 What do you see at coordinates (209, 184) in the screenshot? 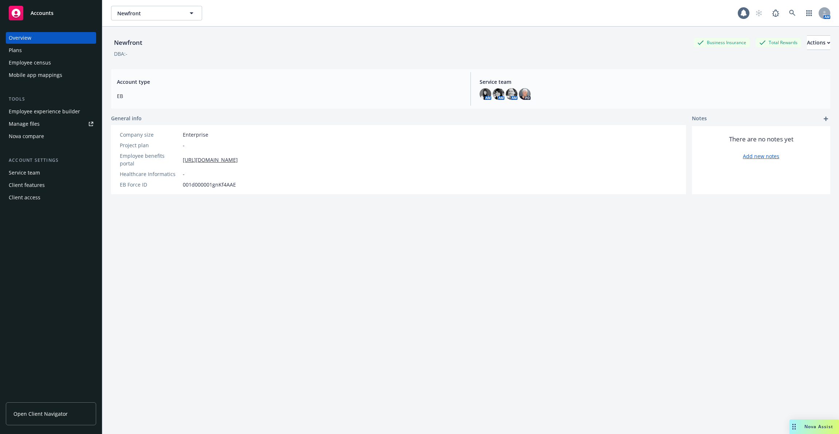
I see `span: 001d000001gnKf4AAE` at bounding box center [209, 184].